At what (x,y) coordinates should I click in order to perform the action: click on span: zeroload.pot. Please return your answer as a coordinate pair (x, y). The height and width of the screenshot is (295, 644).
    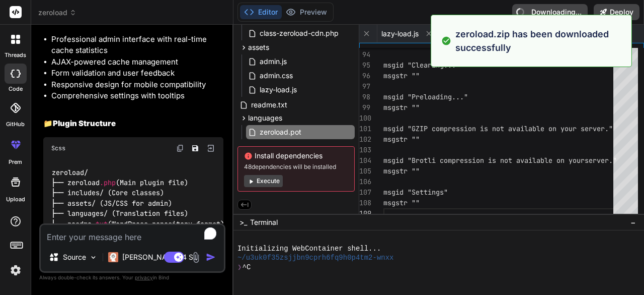
    Looking at the image, I should click on (280, 132).